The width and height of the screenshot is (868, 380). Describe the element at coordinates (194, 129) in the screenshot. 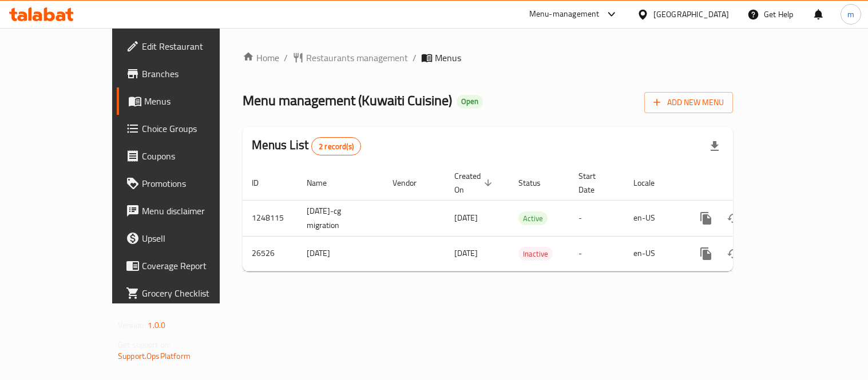

I see `span: Choice Groups` at that location.